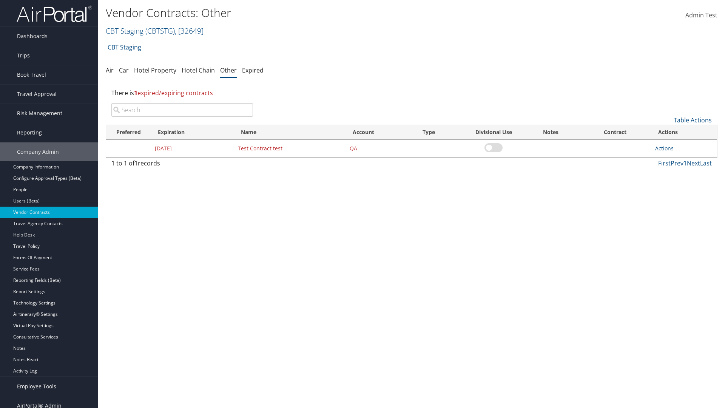  What do you see at coordinates (252, 70) in the screenshot?
I see `a: Expired` at bounding box center [252, 70].